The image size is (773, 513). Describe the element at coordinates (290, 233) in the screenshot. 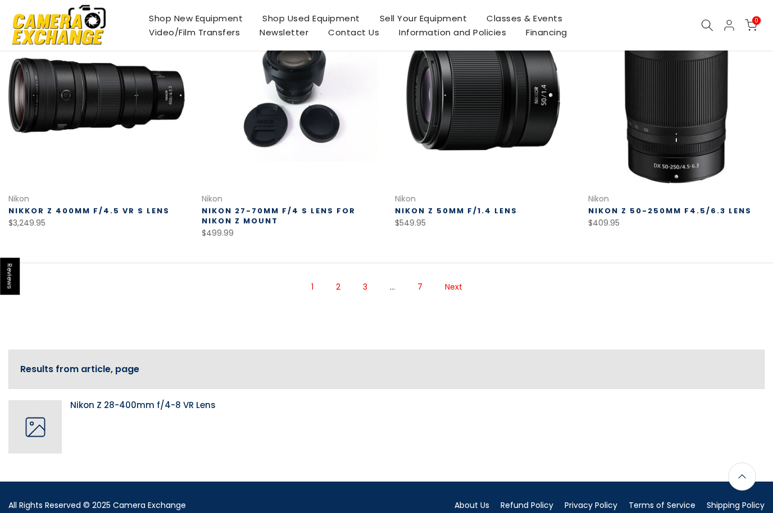

I see `div: $499.99` at that location.